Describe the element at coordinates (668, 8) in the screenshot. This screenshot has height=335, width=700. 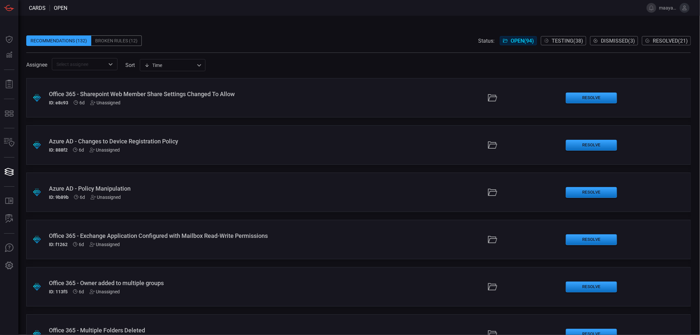
I see `span: maayansh` at that location.